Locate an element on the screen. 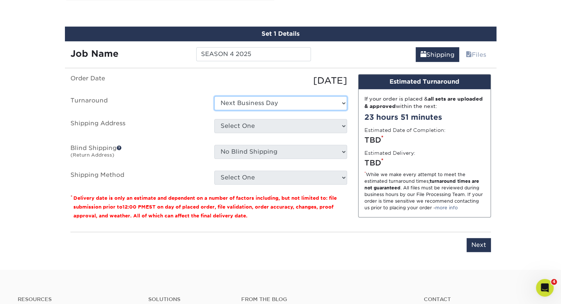  label: Shipping Method is located at coordinates (137, 178).